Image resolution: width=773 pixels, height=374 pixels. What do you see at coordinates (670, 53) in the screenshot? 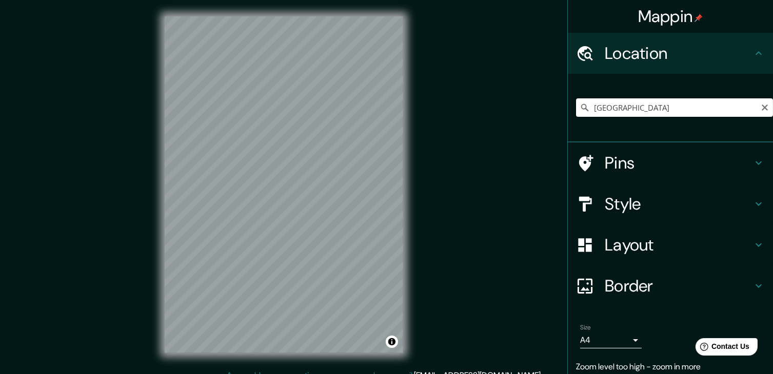
I see `div: Location` at bounding box center [670, 53].